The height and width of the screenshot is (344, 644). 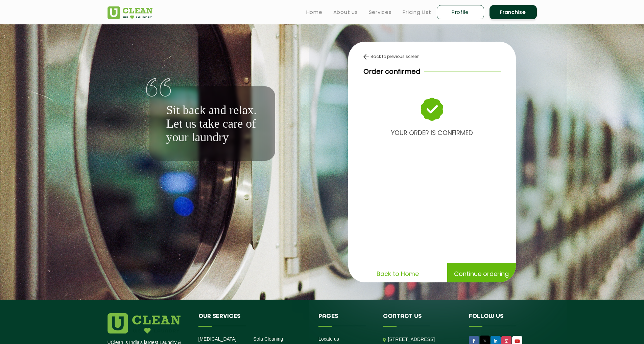 What do you see at coordinates (432, 109) in the screenshot?
I see `img: success` at bounding box center [432, 109].